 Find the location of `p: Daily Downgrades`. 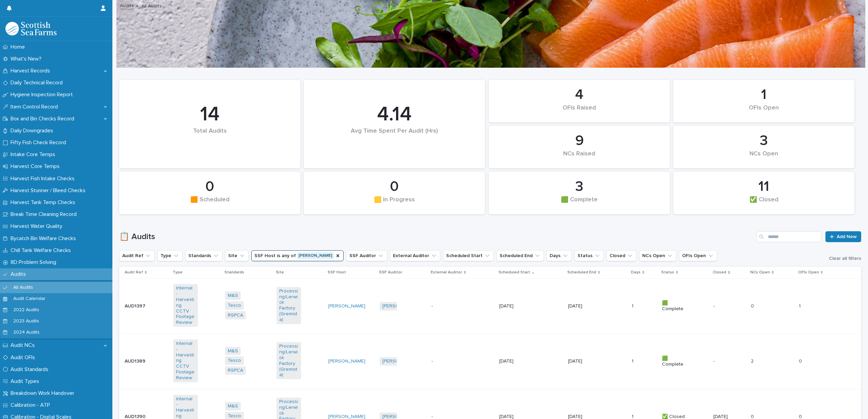

p: Daily Downgrades is located at coordinates (33, 130).